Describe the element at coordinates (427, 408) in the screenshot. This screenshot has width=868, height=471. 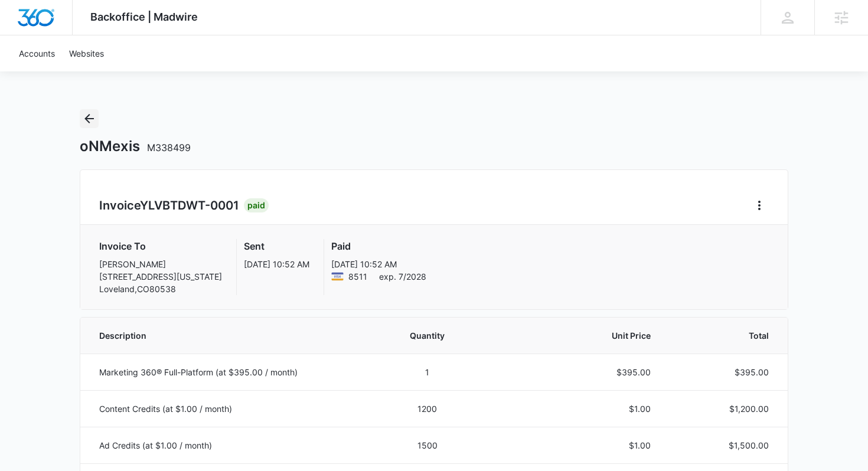
I see `td: 1200` at that location.